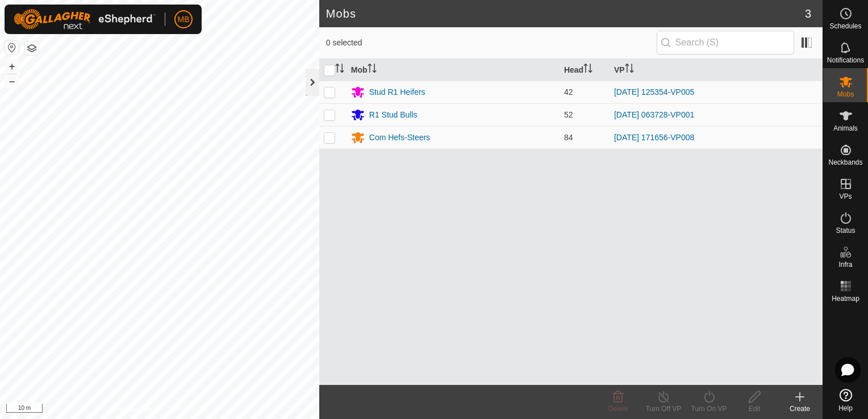 This screenshot has height=419, width=868. I want to click on span: Neckbands, so click(845, 162).